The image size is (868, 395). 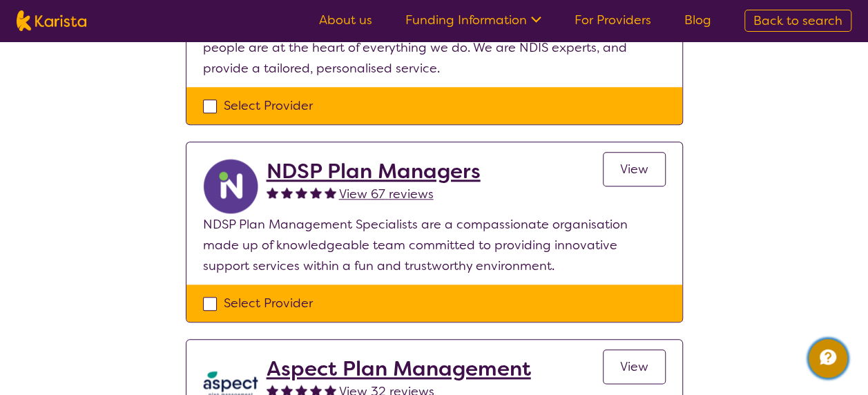 I want to click on img: ryxpuxvt8mh1enfatjpo.png, so click(x=230, y=186).